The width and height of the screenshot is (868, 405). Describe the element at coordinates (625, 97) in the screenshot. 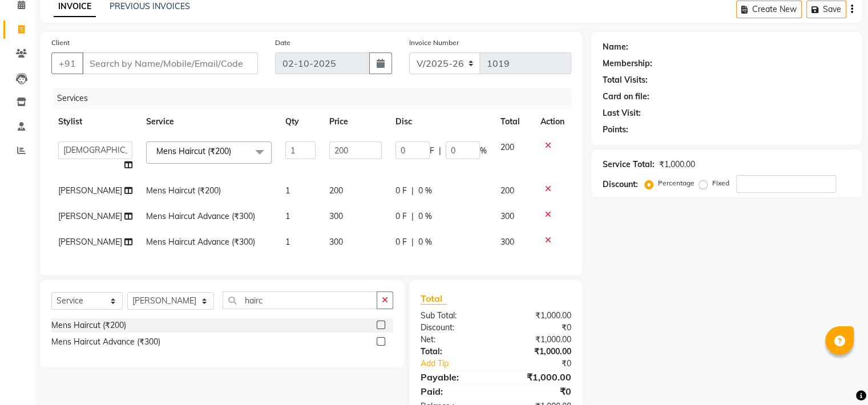

I see `div: Card on file:` at that location.